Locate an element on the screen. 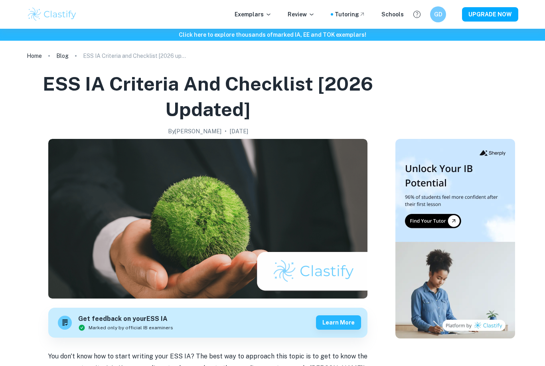 Image resolution: width=545 pixels, height=366 pixels. p: ESS IA Criteria and Checklist [2026 updated] is located at coordinates (135, 56).